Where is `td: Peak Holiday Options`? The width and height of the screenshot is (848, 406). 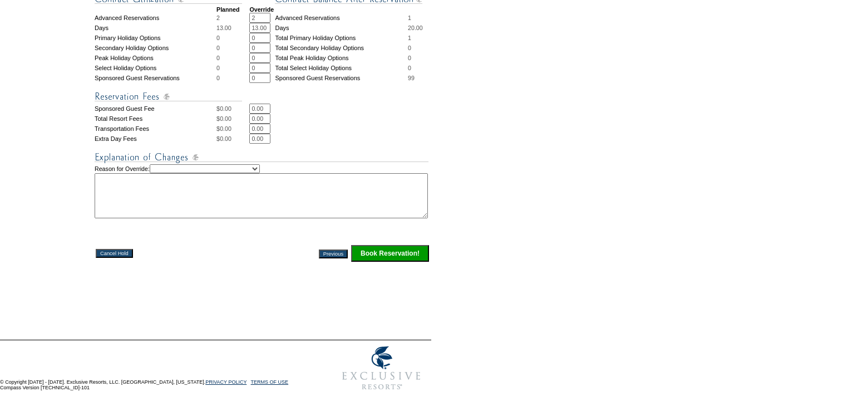
td: Peak Holiday Options is located at coordinates (155, 58).